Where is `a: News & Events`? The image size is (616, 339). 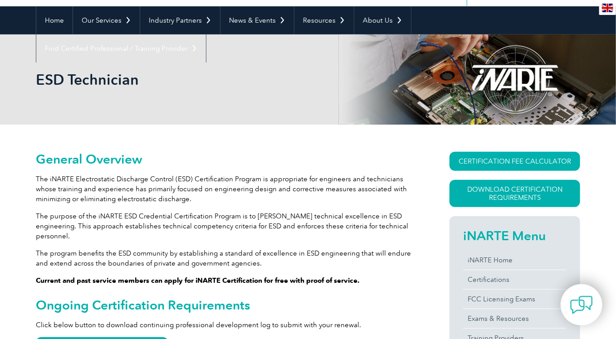
a: News & Events is located at coordinates (257, 20).